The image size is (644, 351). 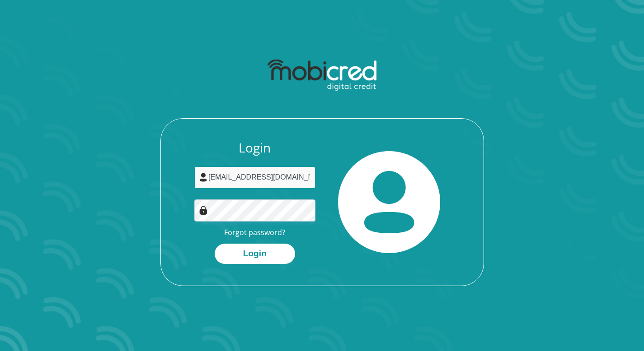 What do you see at coordinates (255, 254) in the screenshot?
I see `button: Login` at bounding box center [255, 254].